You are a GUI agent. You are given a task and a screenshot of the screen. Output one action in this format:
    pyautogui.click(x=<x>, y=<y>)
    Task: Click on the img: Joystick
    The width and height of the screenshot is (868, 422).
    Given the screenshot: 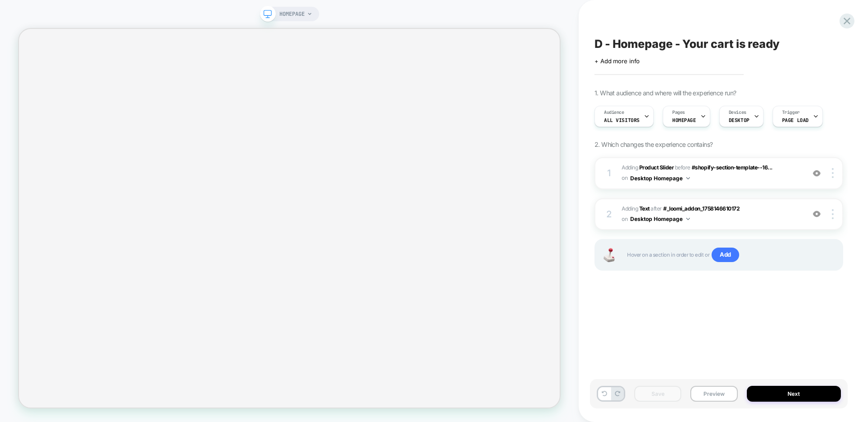 What is the action you would take?
    pyautogui.click(x=609, y=255)
    